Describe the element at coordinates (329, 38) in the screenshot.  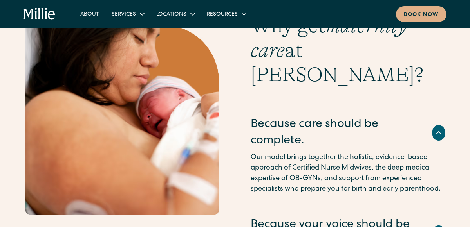
I see `em: maternity care` at that location.